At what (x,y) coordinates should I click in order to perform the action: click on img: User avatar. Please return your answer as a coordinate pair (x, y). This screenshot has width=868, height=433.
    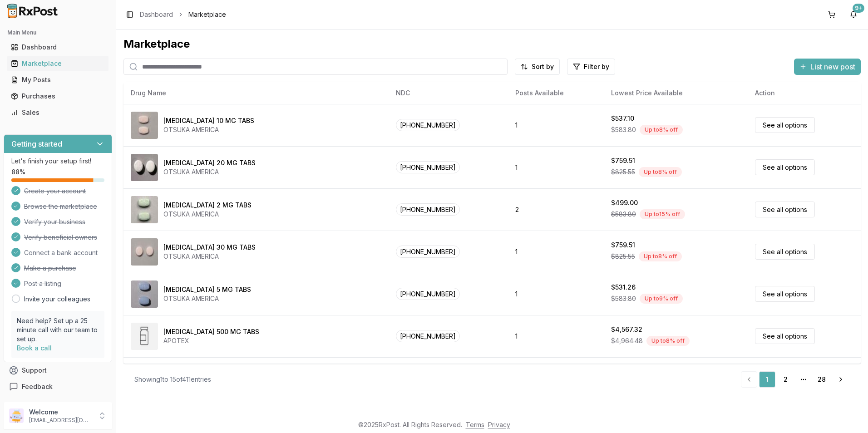
    Looking at the image, I should click on (16, 416).